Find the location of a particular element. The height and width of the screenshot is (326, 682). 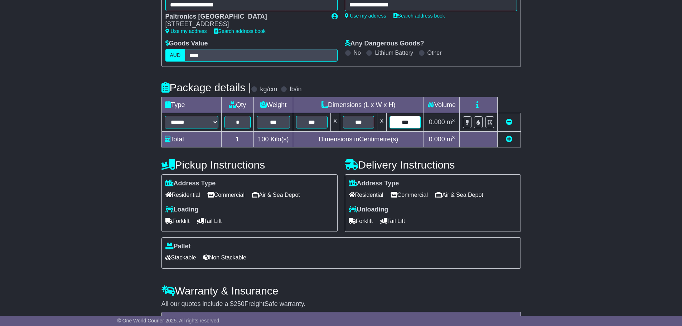

label: AUD is located at coordinates (175, 55).